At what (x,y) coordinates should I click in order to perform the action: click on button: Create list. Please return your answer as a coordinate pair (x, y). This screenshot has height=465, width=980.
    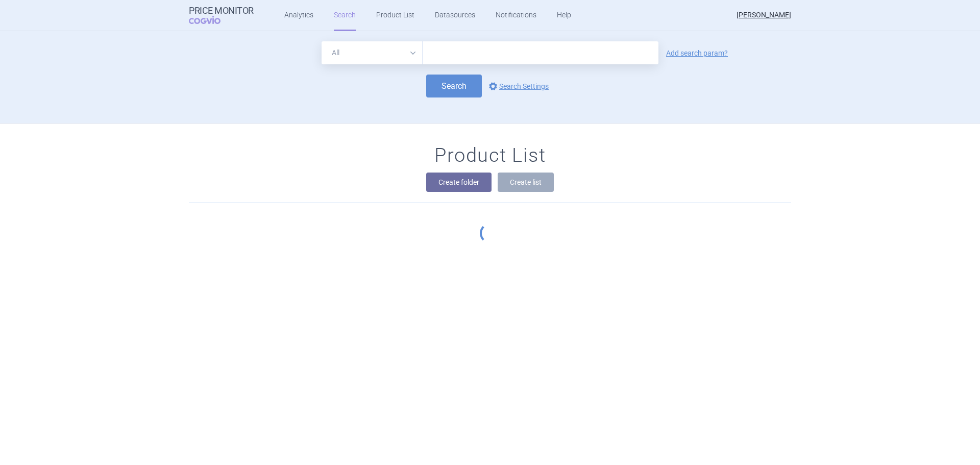
    Looking at the image, I should click on (525, 182).